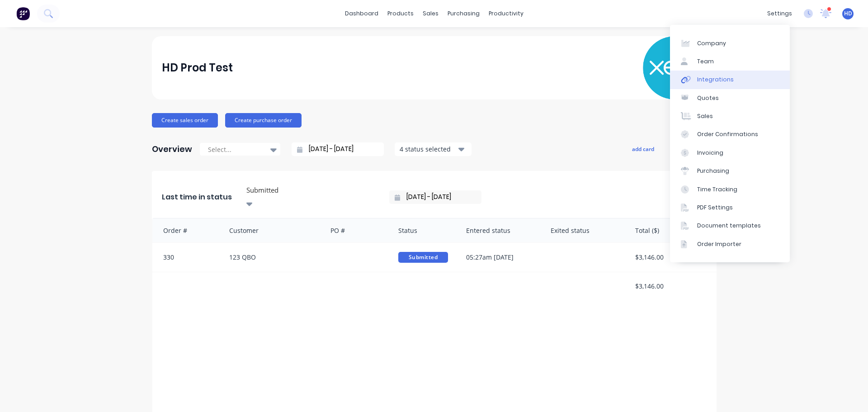 This screenshot has width=868, height=412. I want to click on div: sales, so click(431, 14).